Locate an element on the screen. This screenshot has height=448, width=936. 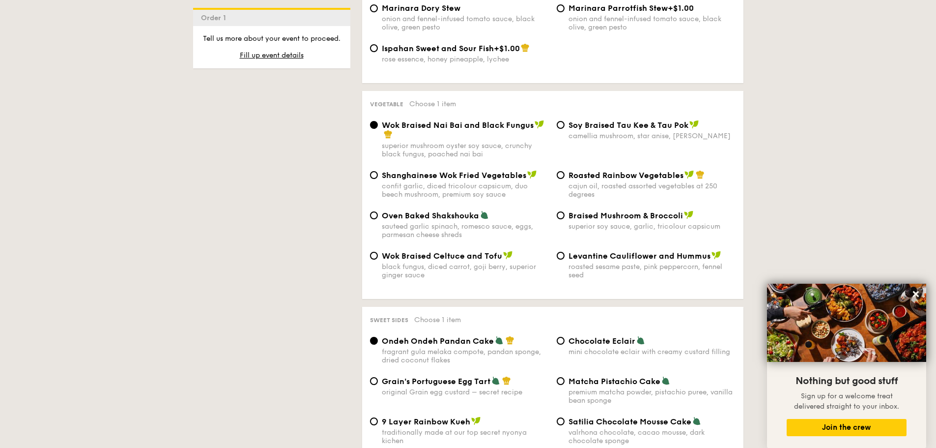
div: superior soy sauce, garlic, tricolour capsicum is located at coordinates (652, 226).